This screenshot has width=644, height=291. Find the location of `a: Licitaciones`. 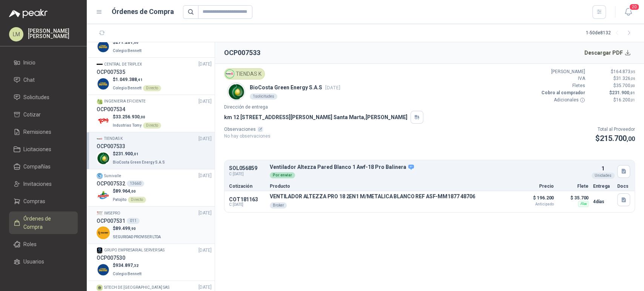

a: Licitaciones is located at coordinates (43, 150).